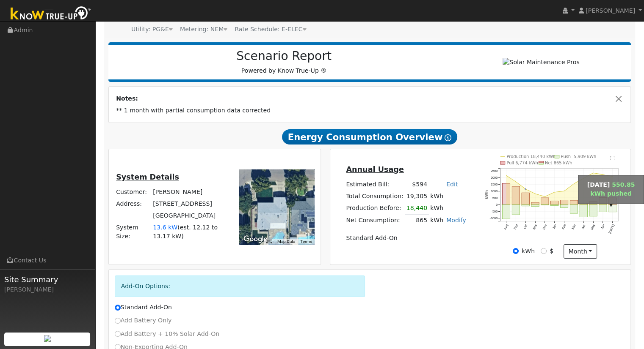 This screenshot has width=644, height=349. I want to click on strong: Notes:, so click(127, 99).